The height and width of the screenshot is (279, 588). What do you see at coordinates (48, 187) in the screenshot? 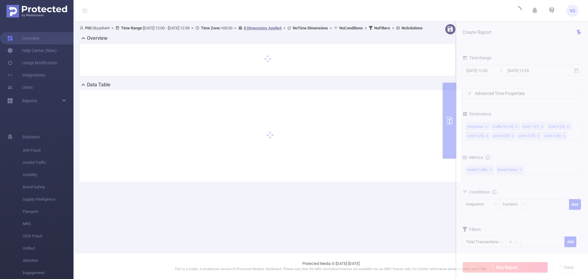
I see `span: Brand Safety` at bounding box center [48, 187].